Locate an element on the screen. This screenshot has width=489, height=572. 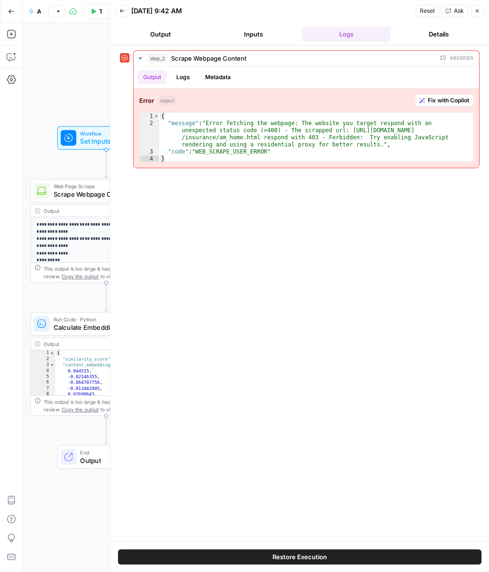
g: Edge from step_2 to step_3 is located at coordinates (106, 297).